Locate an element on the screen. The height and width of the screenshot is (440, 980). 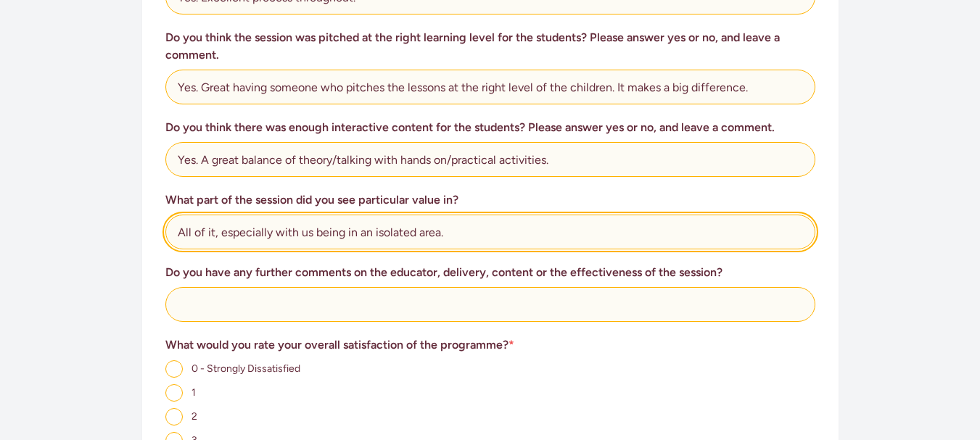
h3: Do you think there was enough interactive content for the students? Please answer yes or no, and ... is located at coordinates (490, 127).